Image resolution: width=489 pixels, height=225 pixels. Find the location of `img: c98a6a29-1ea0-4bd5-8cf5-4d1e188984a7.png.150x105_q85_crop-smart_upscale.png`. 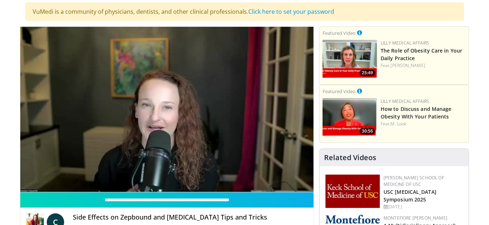

img: c98a6a29-1ea0-4bd5-8cf5-4d1e188984a7.png.150x105_q85_crop-smart_upscale.png is located at coordinates (350, 117).